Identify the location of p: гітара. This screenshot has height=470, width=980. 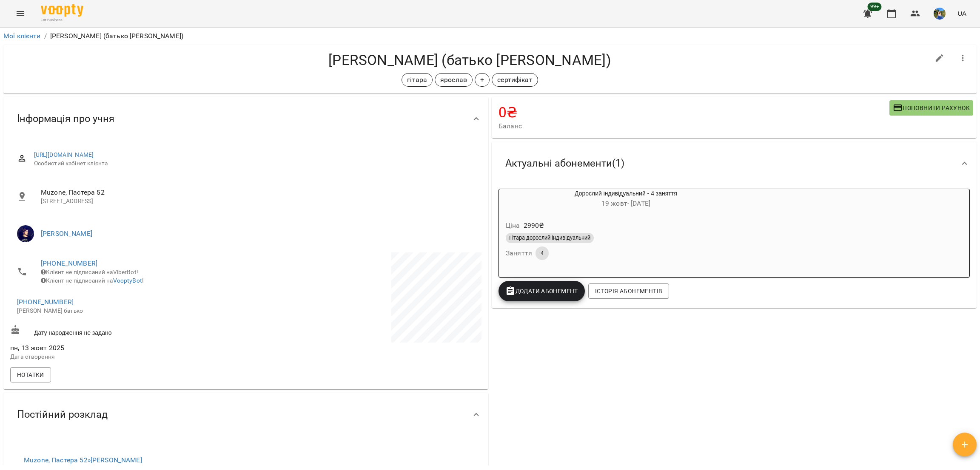
(417, 80).